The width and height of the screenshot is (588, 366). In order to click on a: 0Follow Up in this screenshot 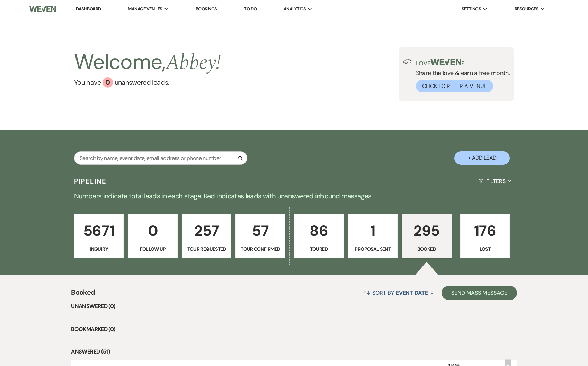, I will do `click(153, 236)`.